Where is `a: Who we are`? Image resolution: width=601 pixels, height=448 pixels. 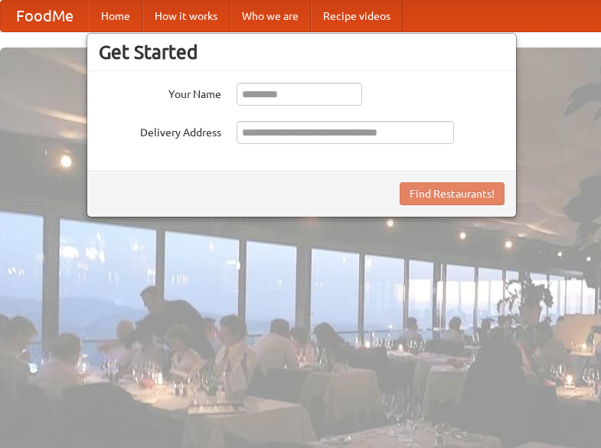
a: Who we are is located at coordinates (270, 16).